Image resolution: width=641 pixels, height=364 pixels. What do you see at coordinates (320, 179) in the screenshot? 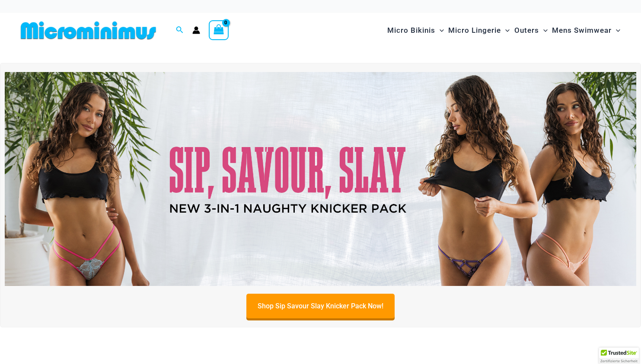
I see `img: Sip Savour Slay Knicker Pack` at bounding box center [320, 179].